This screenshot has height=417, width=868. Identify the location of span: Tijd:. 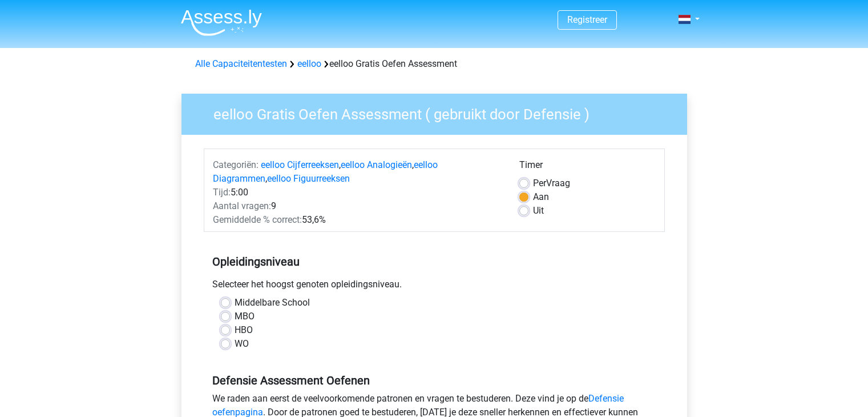
(221, 192).